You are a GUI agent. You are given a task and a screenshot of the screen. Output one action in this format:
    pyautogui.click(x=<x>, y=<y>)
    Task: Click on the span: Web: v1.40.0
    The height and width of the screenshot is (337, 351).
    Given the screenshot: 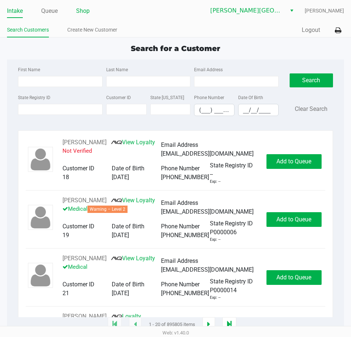 What is the action you would take?
    pyautogui.click(x=176, y=333)
    